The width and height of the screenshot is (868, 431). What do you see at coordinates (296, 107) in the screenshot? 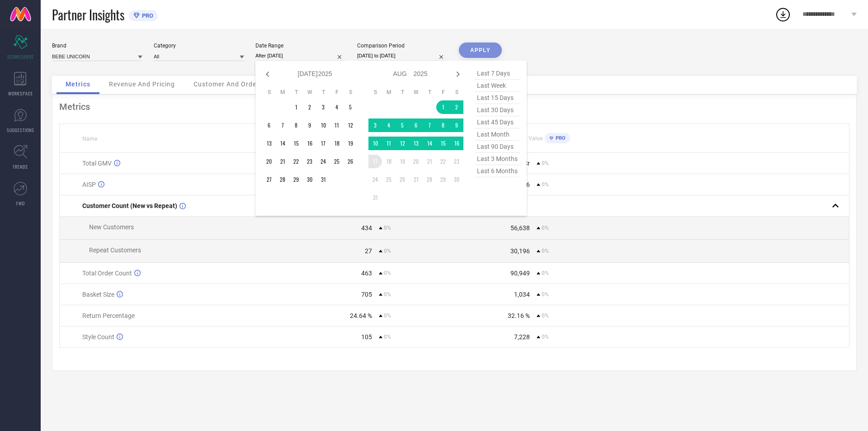
I see `td: Tue Jul 01 2025` at bounding box center [296, 107].